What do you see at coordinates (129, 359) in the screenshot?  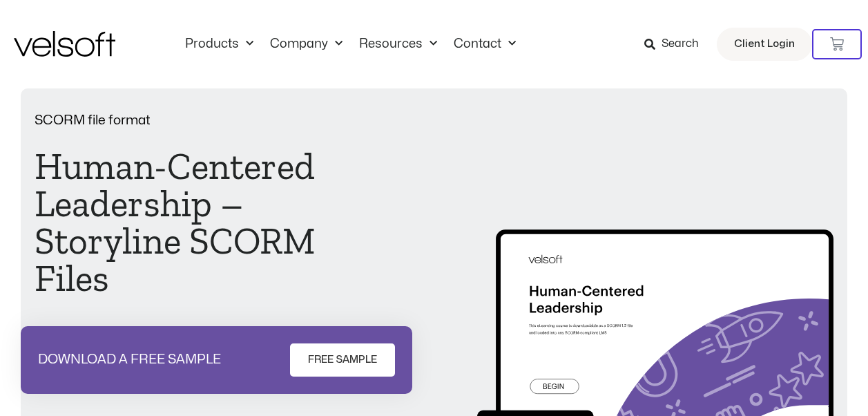 I see `p: DOWNLOAD A FREE SAMPLE` at bounding box center [129, 359].